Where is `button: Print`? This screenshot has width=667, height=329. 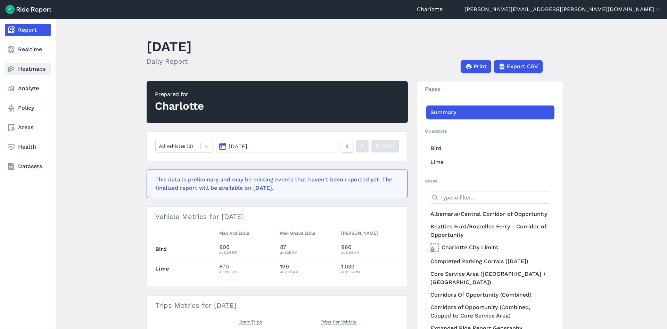 button: Print is located at coordinates (476, 66).